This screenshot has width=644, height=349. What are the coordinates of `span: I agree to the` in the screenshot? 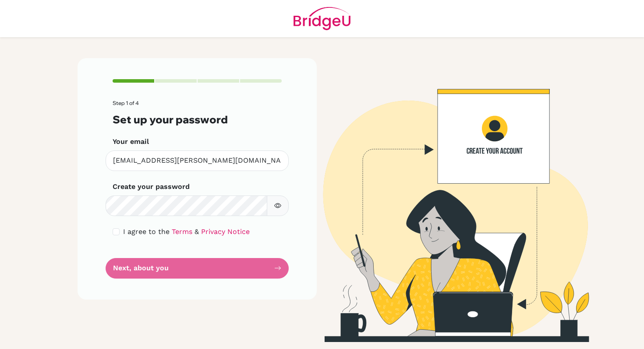 It's located at (146, 231).